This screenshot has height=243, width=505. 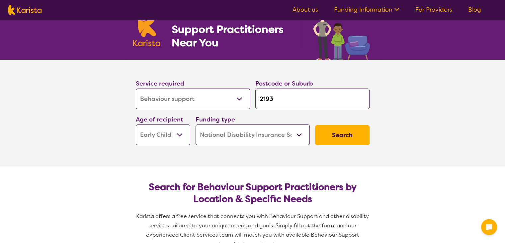 I want to click on button: Search, so click(x=343, y=135).